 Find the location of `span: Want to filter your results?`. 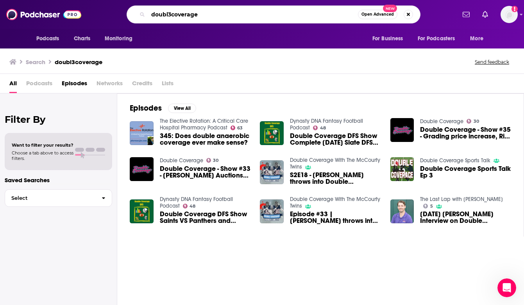

span: Want to filter your results? is located at coordinates (43, 145).